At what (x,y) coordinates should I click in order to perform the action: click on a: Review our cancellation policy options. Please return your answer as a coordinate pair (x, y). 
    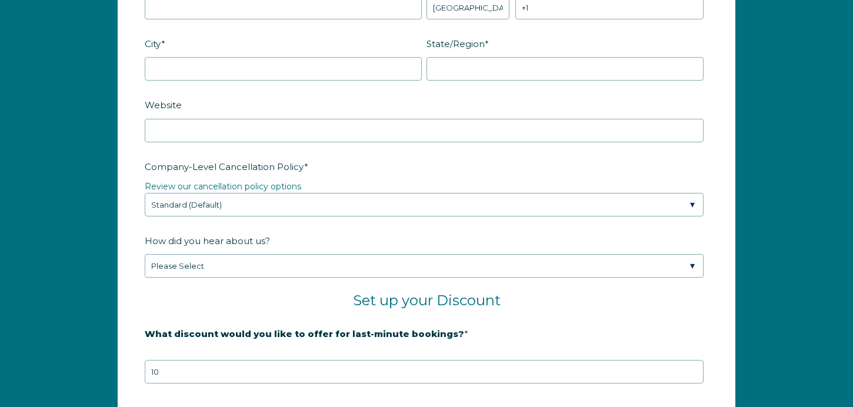
    Looking at the image, I should click on (223, 187).